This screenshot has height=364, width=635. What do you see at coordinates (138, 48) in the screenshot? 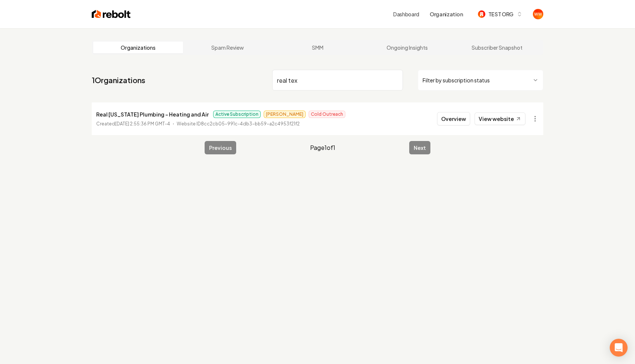
I see `a: Organizations` at bounding box center [138, 48].